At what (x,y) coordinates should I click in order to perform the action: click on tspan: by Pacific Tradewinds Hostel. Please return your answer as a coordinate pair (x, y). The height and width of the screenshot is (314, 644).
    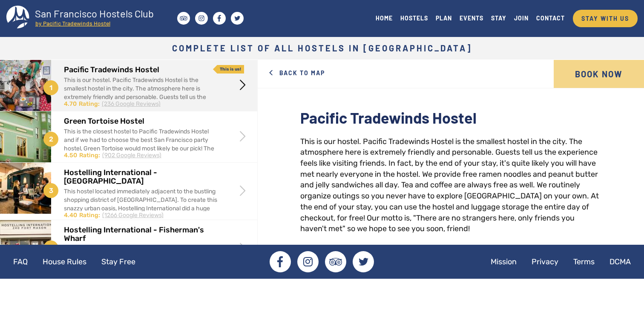
    Looking at the image, I should click on (73, 23).